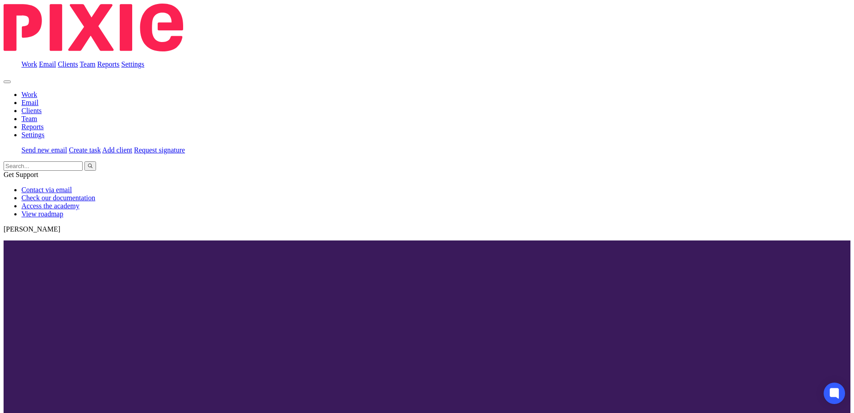 This screenshot has height=413, width=854. Describe the element at coordinates (58, 197) in the screenshot. I see `span: Check our documentation` at that location.